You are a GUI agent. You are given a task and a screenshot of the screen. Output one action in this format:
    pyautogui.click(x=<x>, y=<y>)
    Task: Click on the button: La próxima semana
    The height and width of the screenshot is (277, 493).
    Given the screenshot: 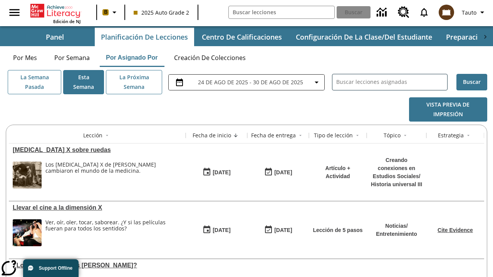 What is the action you would take?
    pyautogui.click(x=134, y=82)
    